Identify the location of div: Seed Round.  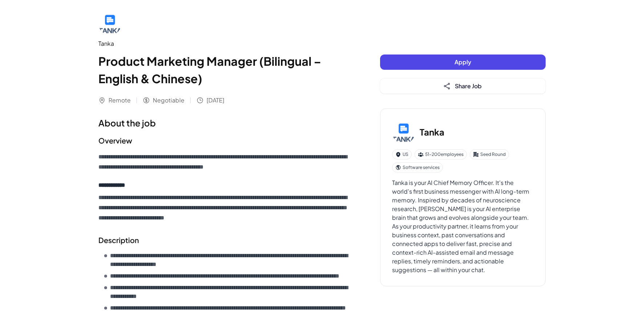
(489, 154).